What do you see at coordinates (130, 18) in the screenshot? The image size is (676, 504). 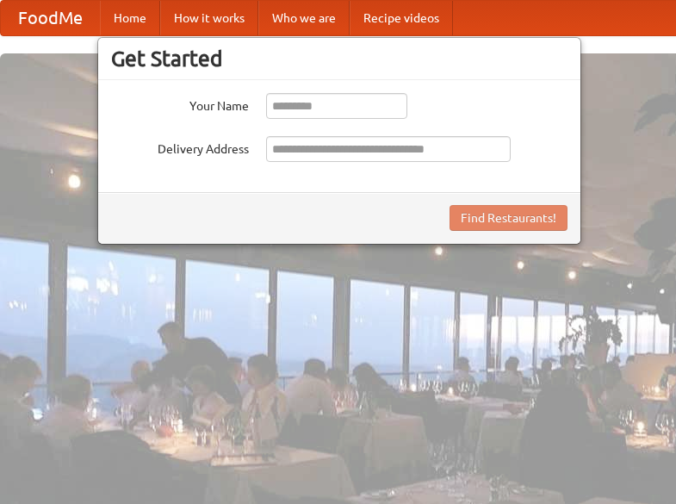 I see `a: Home` at bounding box center [130, 18].